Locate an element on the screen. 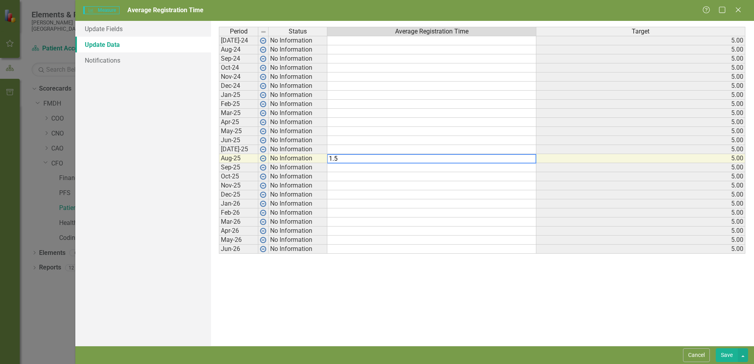  td: Jan-25 is located at coordinates (239, 95).